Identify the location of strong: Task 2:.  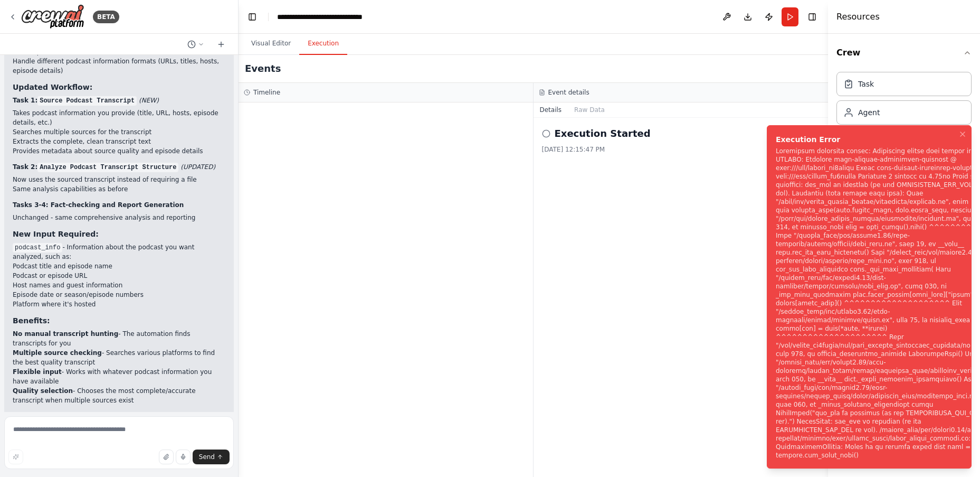
(95, 167).